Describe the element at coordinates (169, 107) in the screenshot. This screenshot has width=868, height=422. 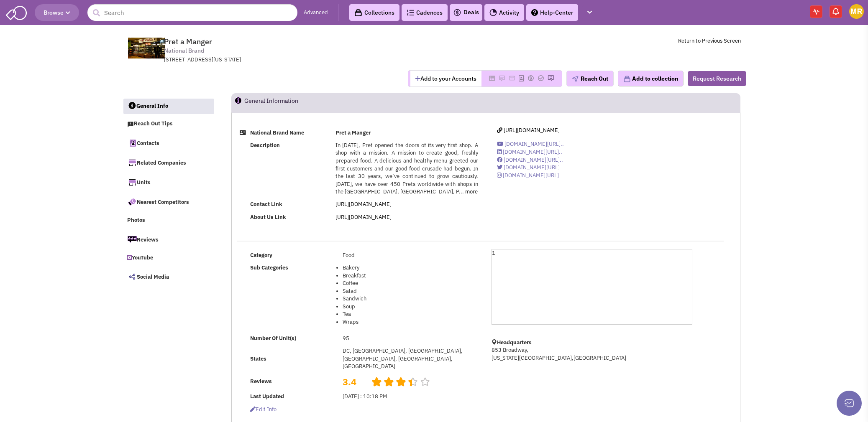
I see `a: General Info` at that location.